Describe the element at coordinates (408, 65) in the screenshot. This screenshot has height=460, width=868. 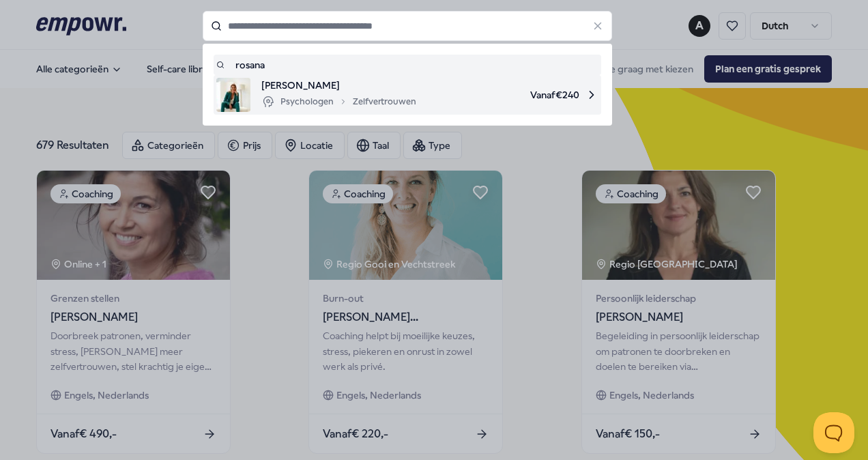
I see `div: rosana` at that location.